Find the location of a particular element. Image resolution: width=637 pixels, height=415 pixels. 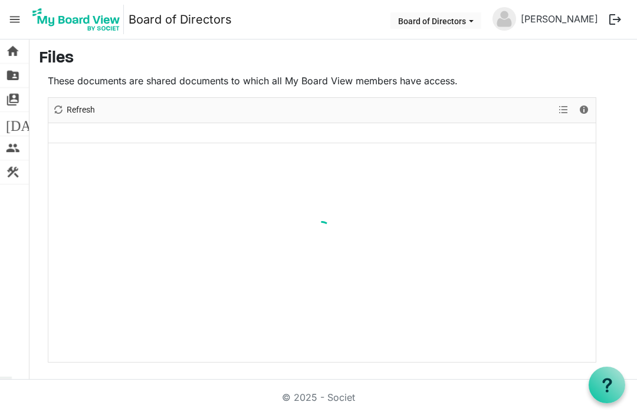

button: Board of Directors dropdownbutton is located at coordinates (436, 21).